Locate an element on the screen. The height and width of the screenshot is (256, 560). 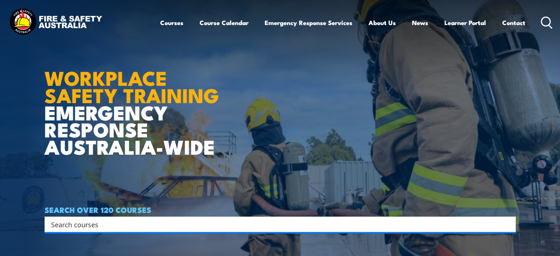
a: Emergency Response Services is located at coordinates (309, 22).